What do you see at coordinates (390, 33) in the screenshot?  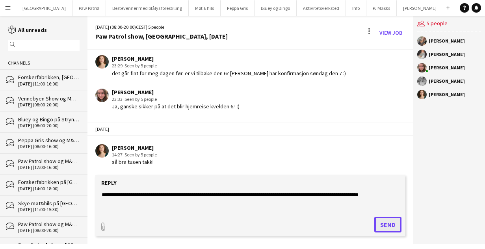 I see `a: View Job` at bounding box center [390, 33].